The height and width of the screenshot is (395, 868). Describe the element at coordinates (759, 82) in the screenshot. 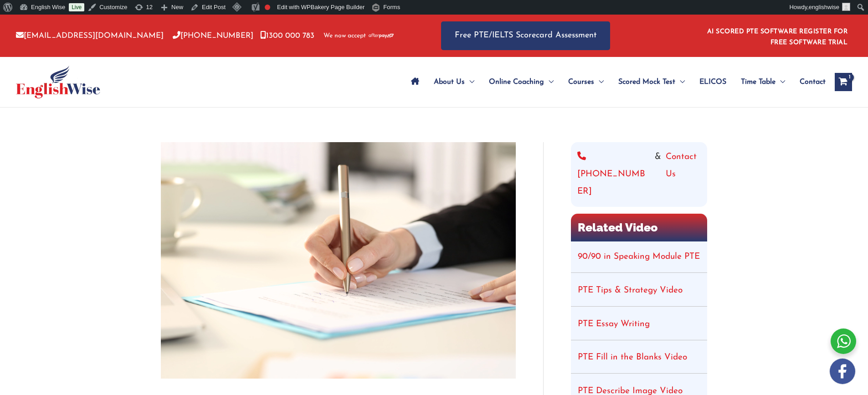

I see `span: Time Table` at that location.